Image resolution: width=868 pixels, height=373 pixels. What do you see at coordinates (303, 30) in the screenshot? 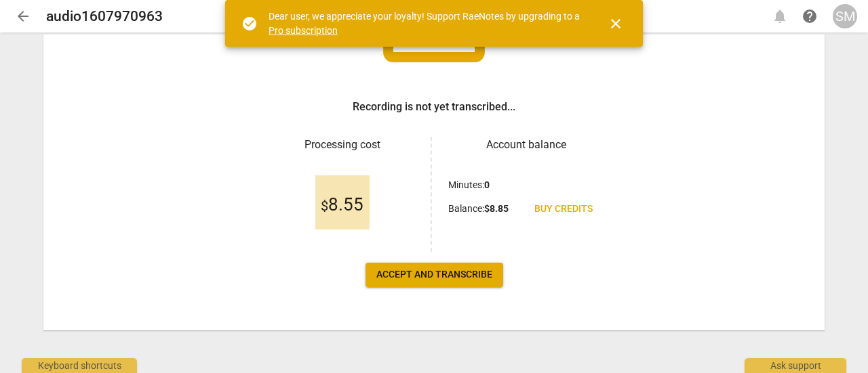
I see `a: Pro subscription` at bounding box center [303, 30].